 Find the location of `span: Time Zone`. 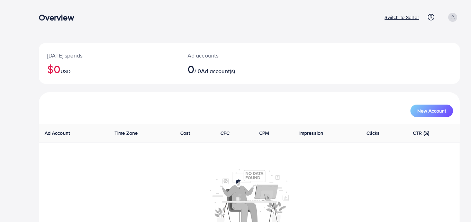

span: Time Zone is located at coordinates (126, 133).